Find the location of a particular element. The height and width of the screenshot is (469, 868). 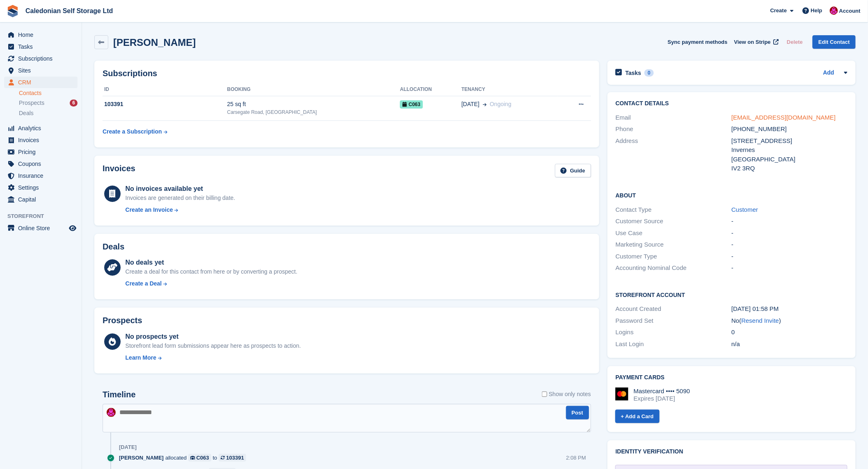

span: Insurance is located at coordinates (42, 176).